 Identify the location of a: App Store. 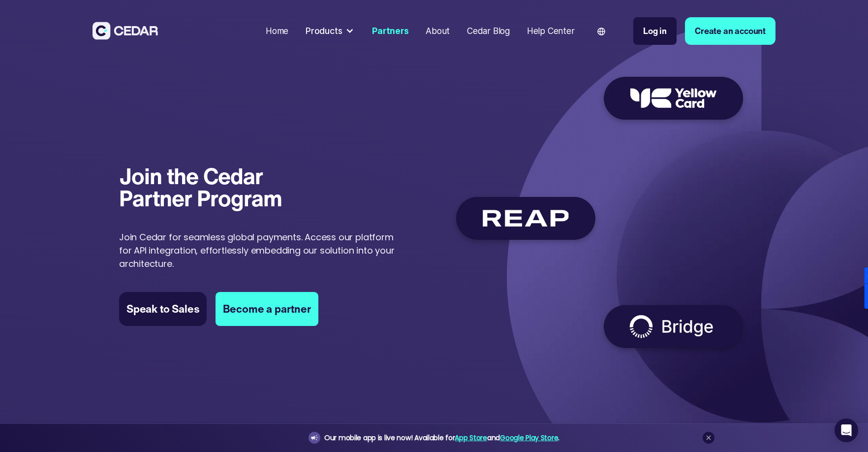
(470, 438).